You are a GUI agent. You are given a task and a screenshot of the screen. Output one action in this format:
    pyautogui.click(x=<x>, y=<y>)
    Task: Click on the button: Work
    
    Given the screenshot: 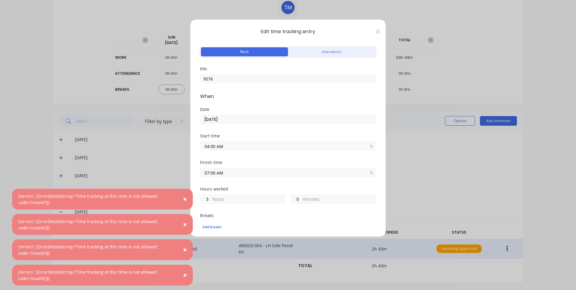 What is the action you would take?
    pyautogui.click(x=244, y=52)
    